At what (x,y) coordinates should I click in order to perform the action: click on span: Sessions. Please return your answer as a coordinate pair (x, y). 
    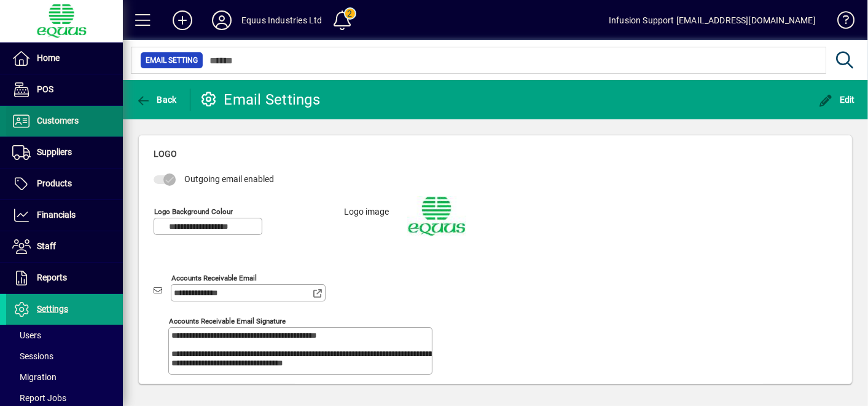
    Looking at the image, I should click on (33, 356).